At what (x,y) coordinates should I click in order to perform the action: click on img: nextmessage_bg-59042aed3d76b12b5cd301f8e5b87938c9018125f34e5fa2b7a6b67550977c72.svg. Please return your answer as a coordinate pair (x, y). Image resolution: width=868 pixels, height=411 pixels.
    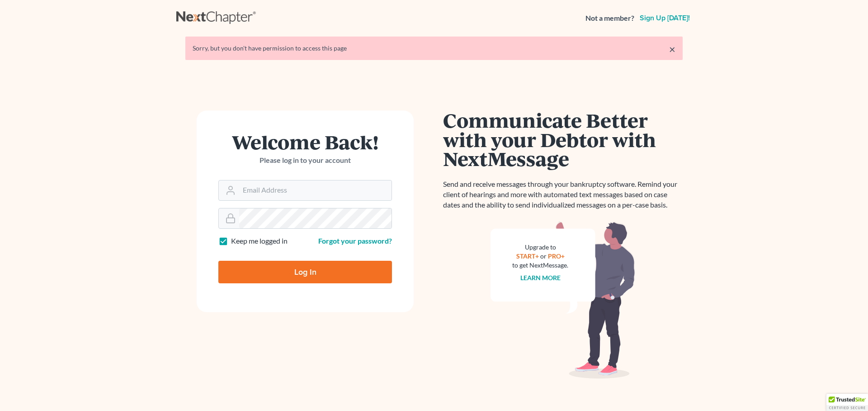
    Looking at the image, I should click on (563, 301).